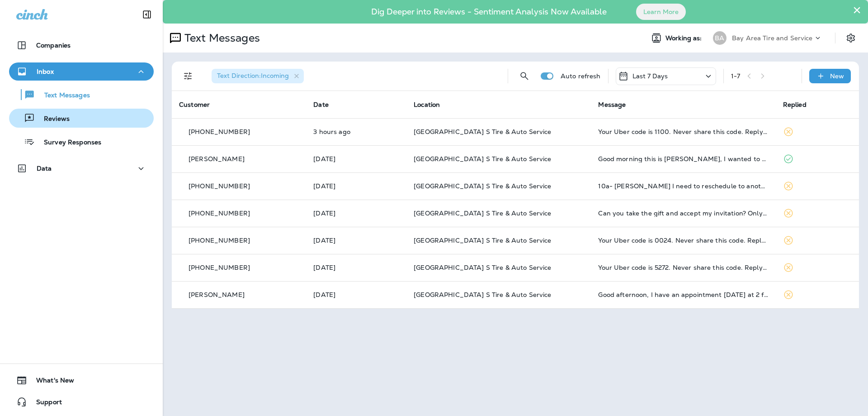 This screenshot has height=416, width=868. I want to click on div: BA, so click(720, 38).